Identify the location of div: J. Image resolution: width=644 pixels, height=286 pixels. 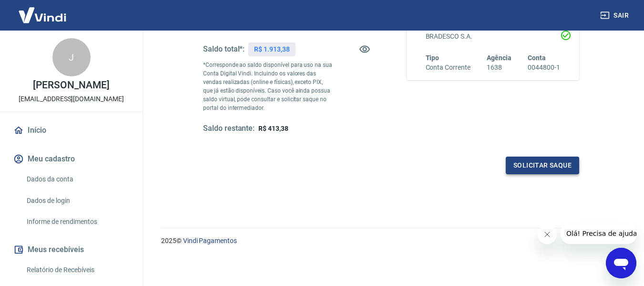
(71, 57).